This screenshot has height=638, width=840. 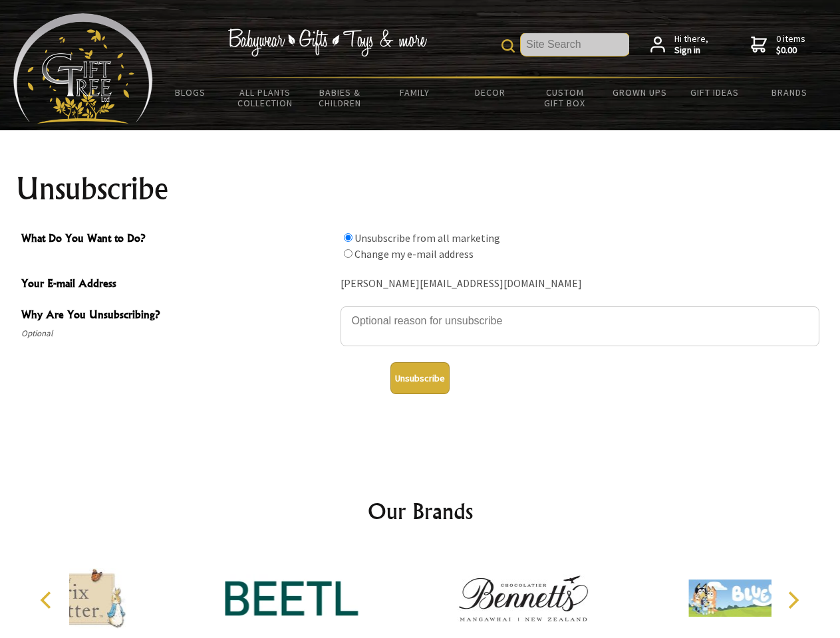 What do you see at coordinates (415, 93) in the screenshot?
I see `a: Family` at bounding box center [415, 93].